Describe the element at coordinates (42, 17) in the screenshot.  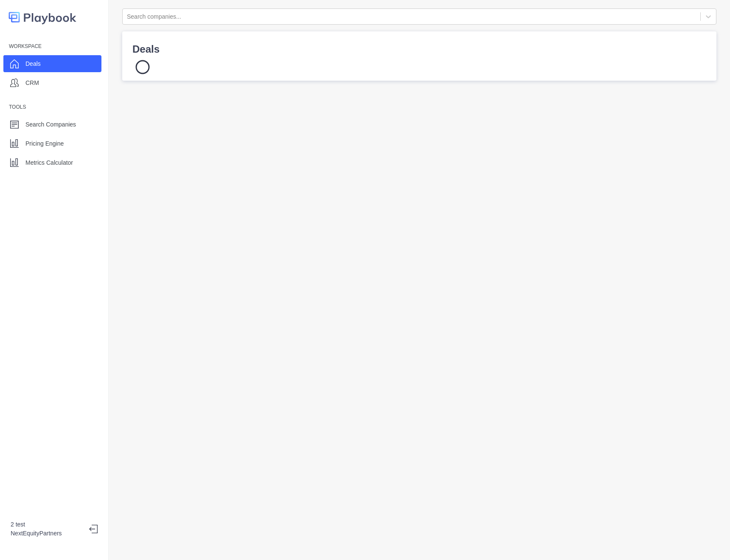
I see `img: logo-colored` at that location.